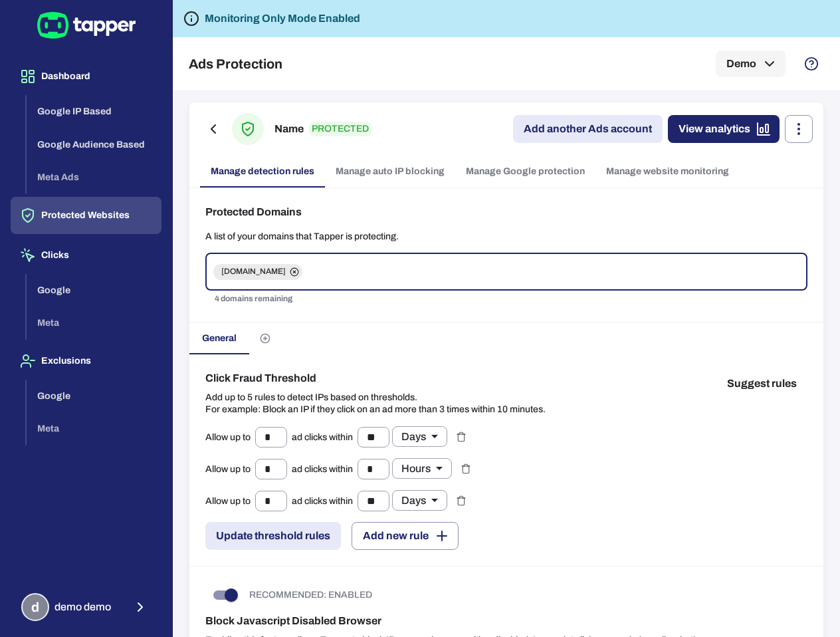 The image size is (840, 637). What do you see at coordinates (724, 129) in the screenshot?
I see `a: View analytics` at bounding box center [724, 129].